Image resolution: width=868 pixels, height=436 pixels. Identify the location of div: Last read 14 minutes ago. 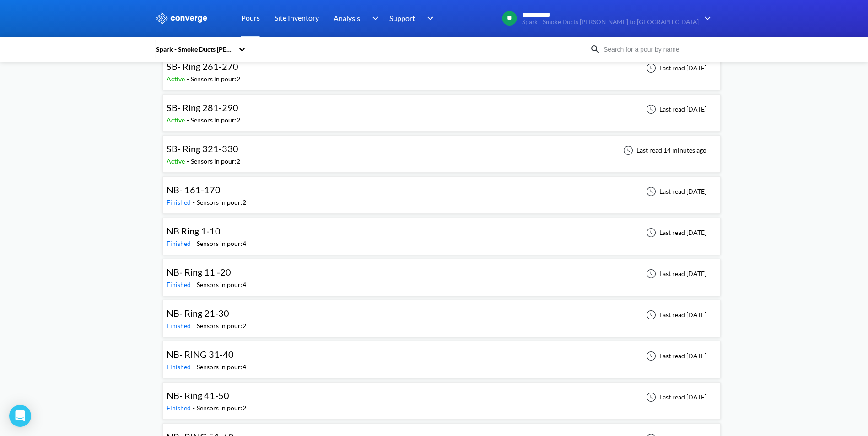
(664, 151).